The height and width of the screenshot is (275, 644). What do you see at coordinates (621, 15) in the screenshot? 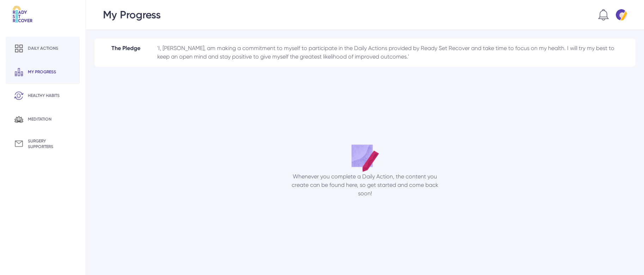
I see `img: Default profile pic 7` at bounding box center [621, 15].